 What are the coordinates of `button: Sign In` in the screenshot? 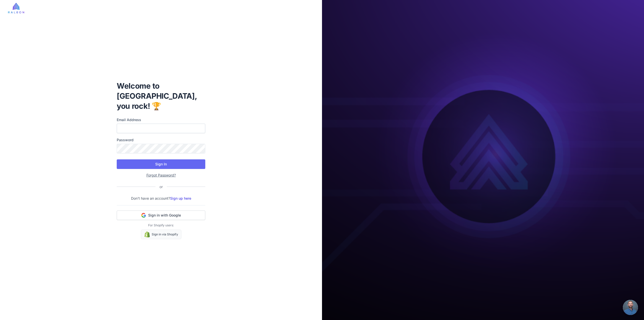 It's located at (161, 164).